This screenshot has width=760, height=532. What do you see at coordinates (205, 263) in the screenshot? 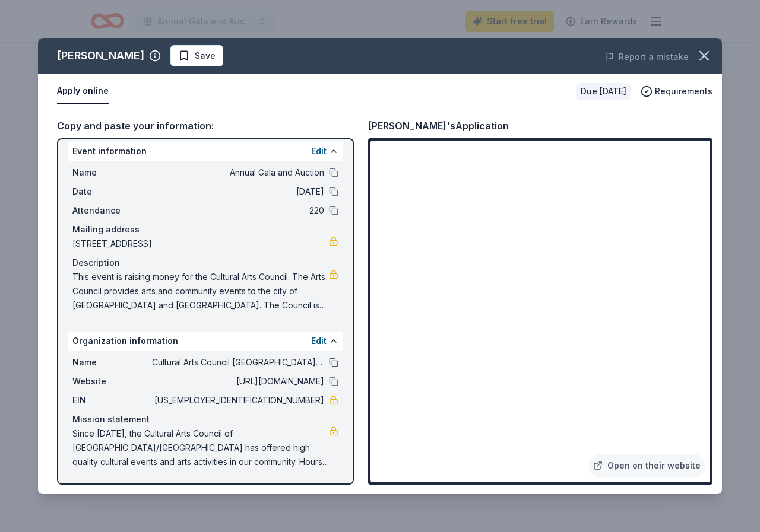
I see `div: Description` at bounding box center [205, 263].